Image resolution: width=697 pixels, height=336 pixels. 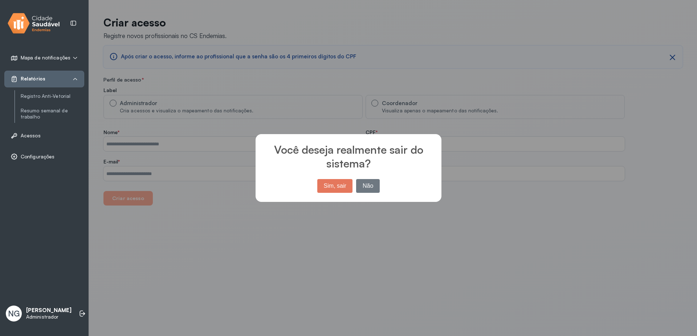 I want to click on h2: Você deseja realmente sair do sistema?, so click(x=348, y=152).